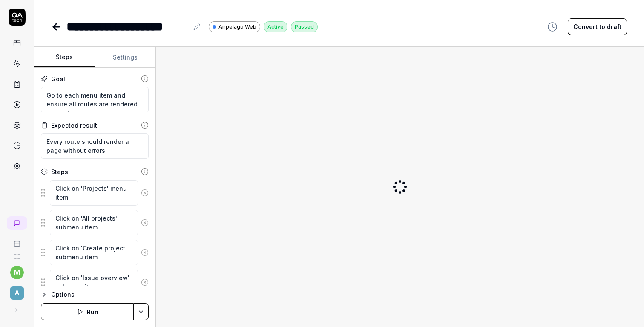 This screenshot has width=644, height=327. What do you see at coordinates (17, 273) in the screenshot?
I see `span: m` at bounding box center [17, 273].